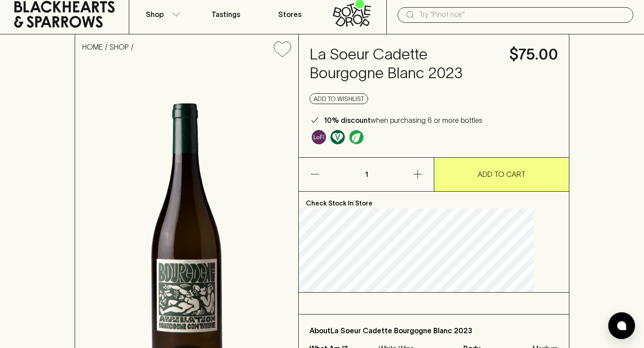  Describe the element at coordinates (356, 138) in the screenshot. I see `img: Organic` at that location.